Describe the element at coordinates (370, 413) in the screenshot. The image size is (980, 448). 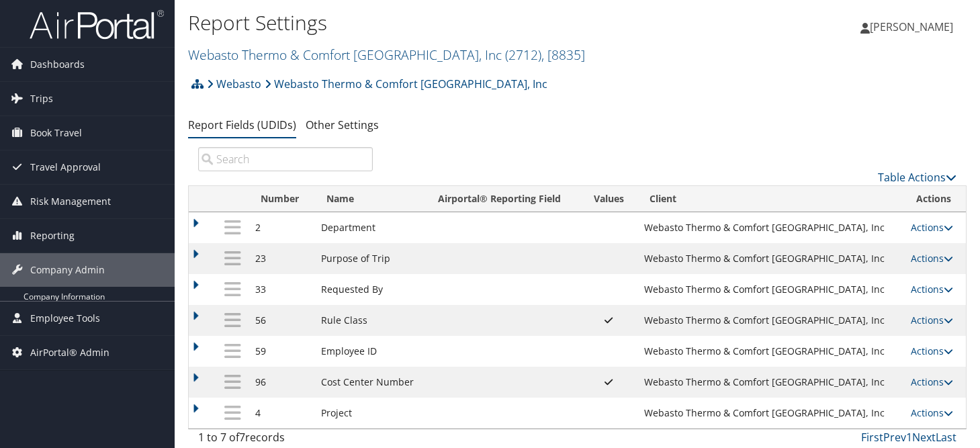
I see `td: Project` at that location.